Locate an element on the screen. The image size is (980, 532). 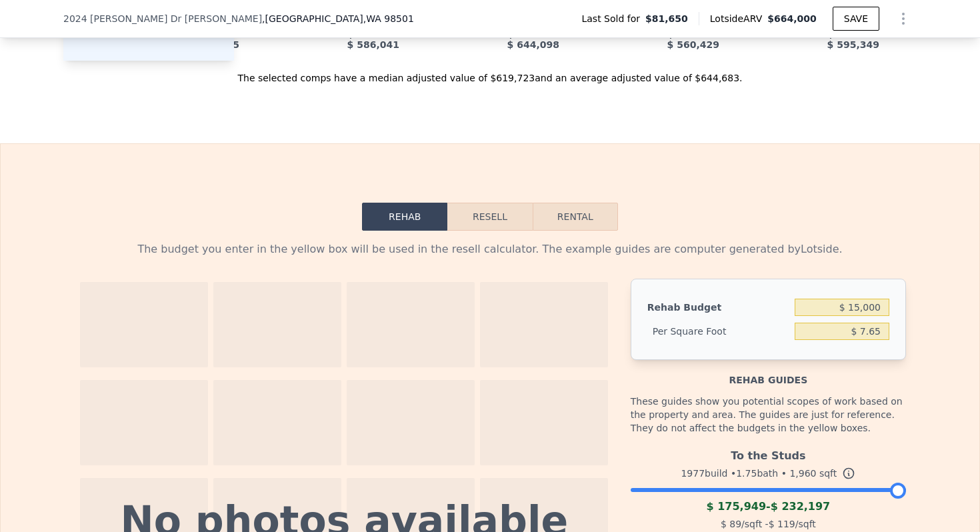
span: $ 232,197 is located at coordinates (801, 506).